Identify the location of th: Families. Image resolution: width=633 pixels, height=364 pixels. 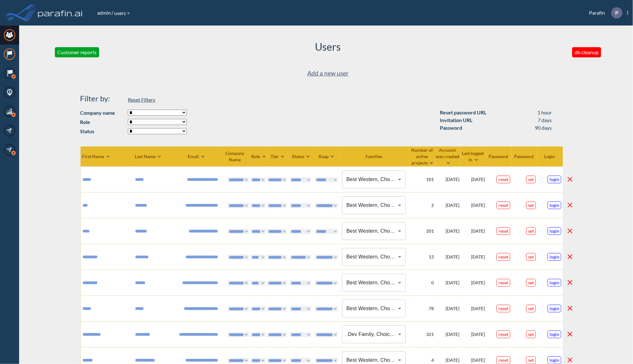
(374, 156).